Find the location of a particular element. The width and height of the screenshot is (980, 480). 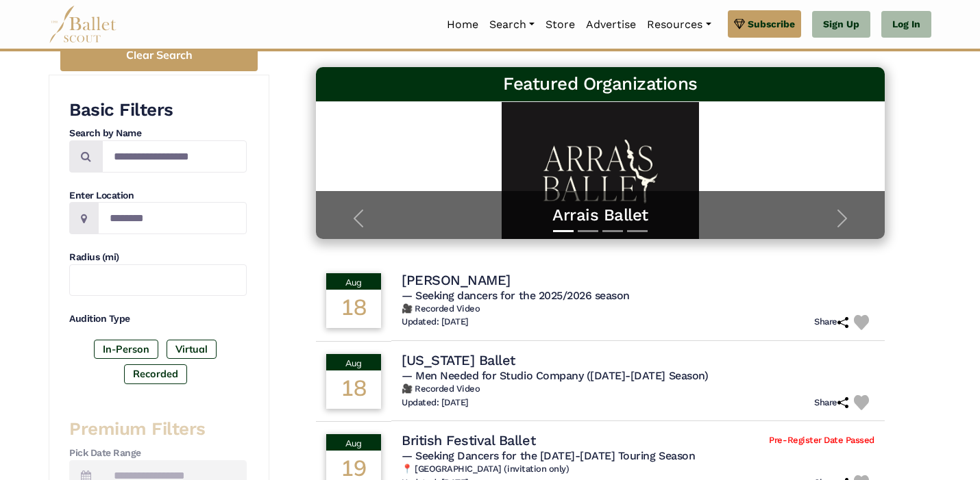

h3: Featured Organizations is located at coordinates (601, 84).